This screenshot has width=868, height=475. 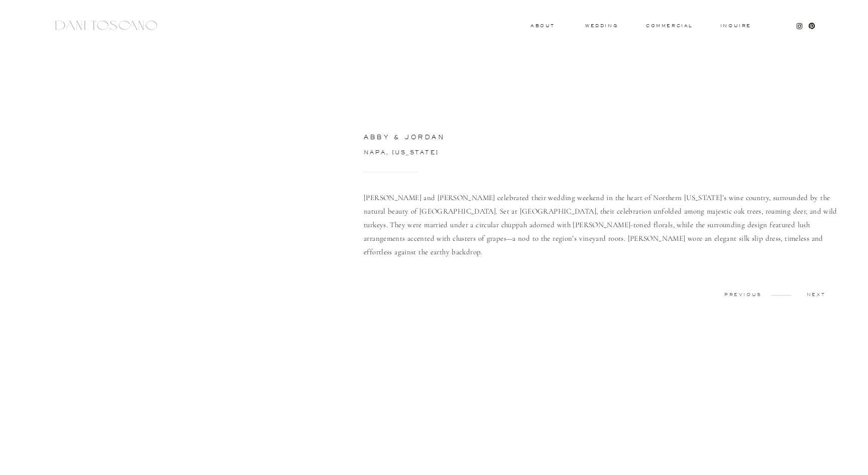 What do you see at coordinates (816, 295) in the screenshot?
I see `p: next` at bounding box center [816, 295].